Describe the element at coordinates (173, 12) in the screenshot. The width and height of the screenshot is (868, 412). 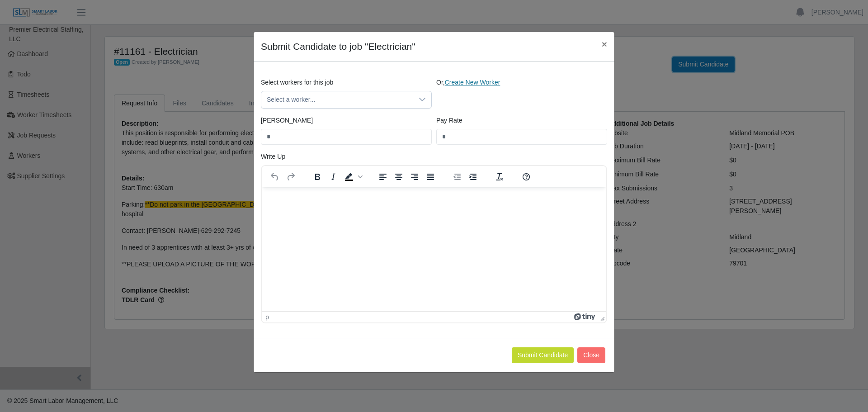
I see `body: Rich Text Area. Press ALT-0 for help.` at that location.